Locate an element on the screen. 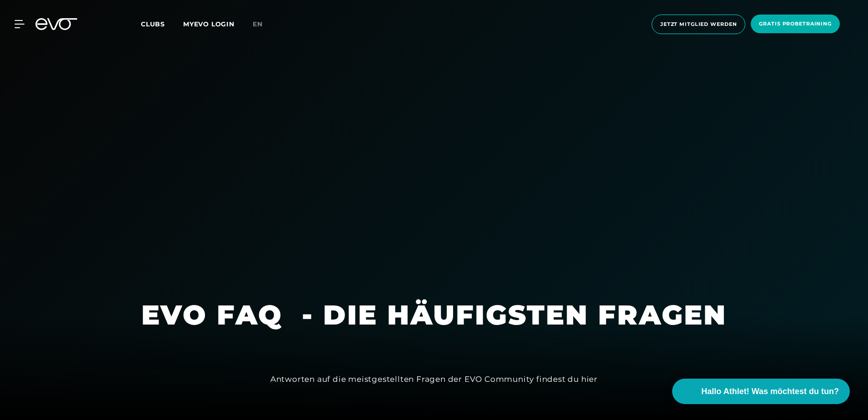  span: Gratis Probetraining is located at coordinates (795, 23).